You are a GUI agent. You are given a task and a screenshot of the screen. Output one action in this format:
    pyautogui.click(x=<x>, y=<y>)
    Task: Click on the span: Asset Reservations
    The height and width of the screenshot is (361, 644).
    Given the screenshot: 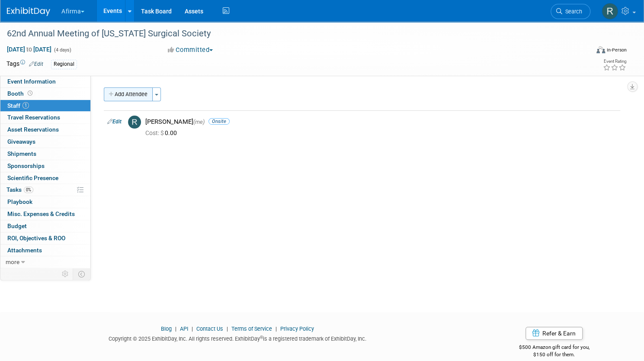 What is the action you would take?
    pyautogui.click(x=33, y=129)
    